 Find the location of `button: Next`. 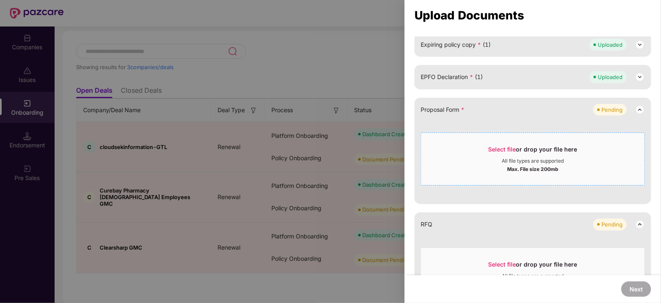

button: Next is located at coordinates (636, 289).